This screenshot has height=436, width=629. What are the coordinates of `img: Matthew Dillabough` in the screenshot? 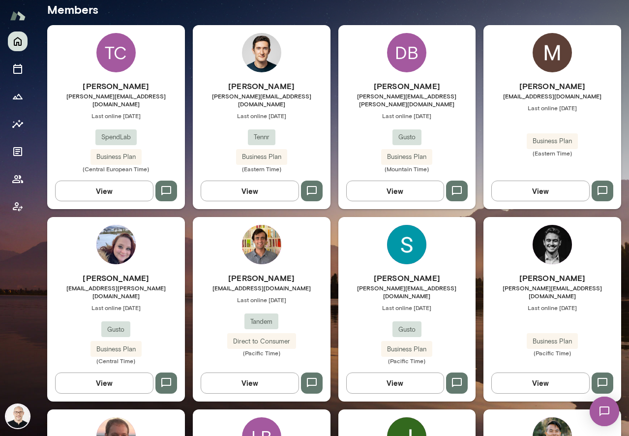 It's located at (552, 53).